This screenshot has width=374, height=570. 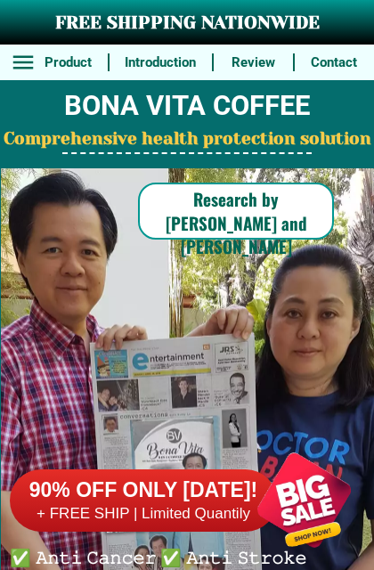 What do you see at coordinates (160, 62) in the screenshot?
I see `h6: Introduction` at bounding box center [160, 62].